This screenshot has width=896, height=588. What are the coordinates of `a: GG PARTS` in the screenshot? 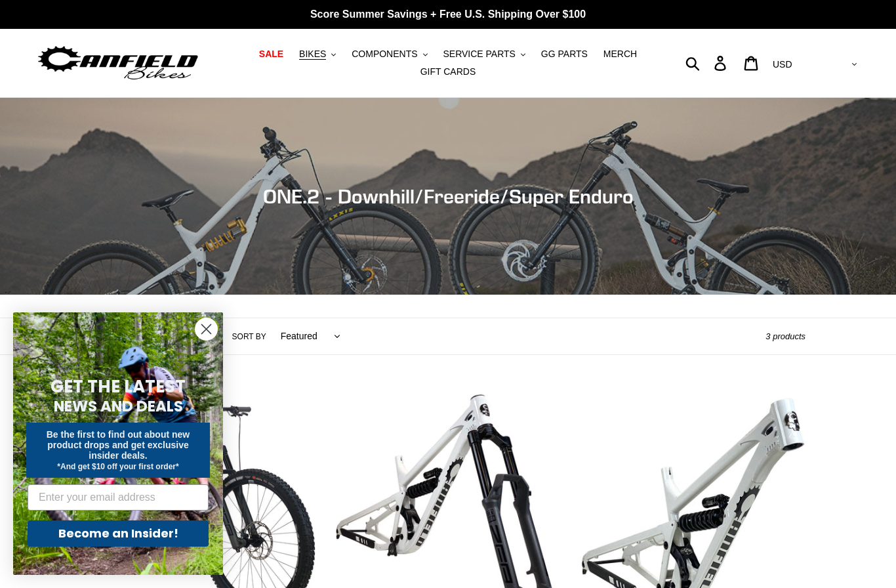 It's located at (564, 54).